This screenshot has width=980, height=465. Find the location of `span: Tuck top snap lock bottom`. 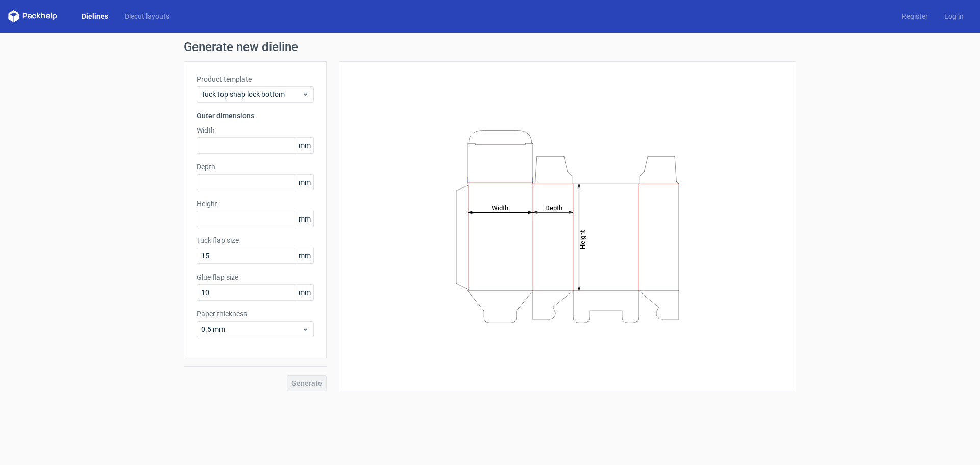

span: Tuck top snap lock bottom is located at coordinates (251, 95).